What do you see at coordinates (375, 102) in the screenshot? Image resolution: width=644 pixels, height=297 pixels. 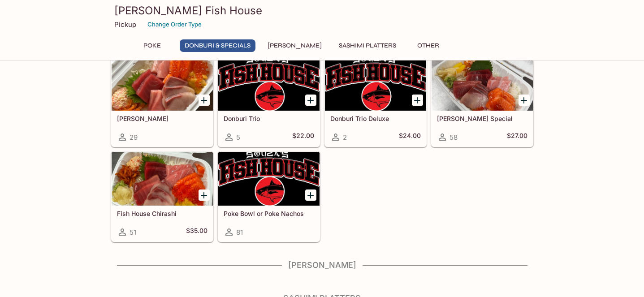 I see `a: Donburi Trio Deluxe2$24.00` at bounding box center [375, 102].